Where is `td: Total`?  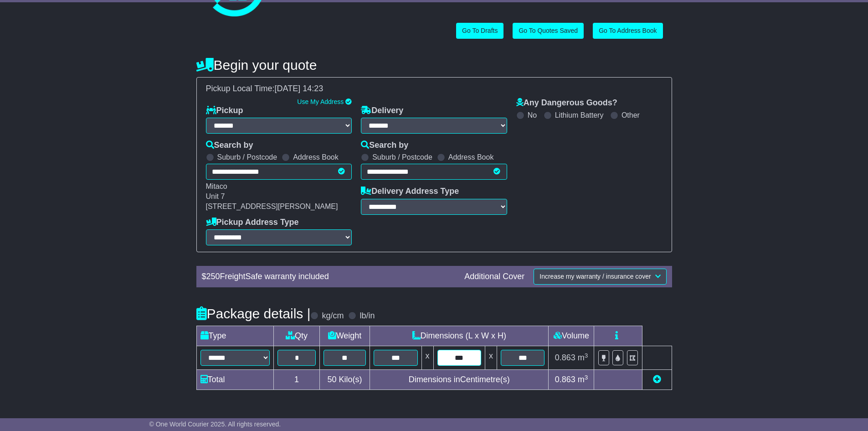
td: Total is located at coordinates (235, 380).